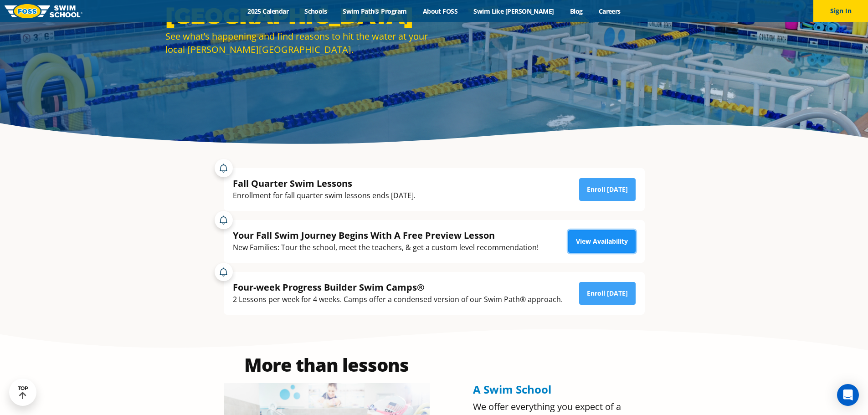  Describe the element at coordinates (315, 11) in the screenshot. I see `a: Schools` at that location.